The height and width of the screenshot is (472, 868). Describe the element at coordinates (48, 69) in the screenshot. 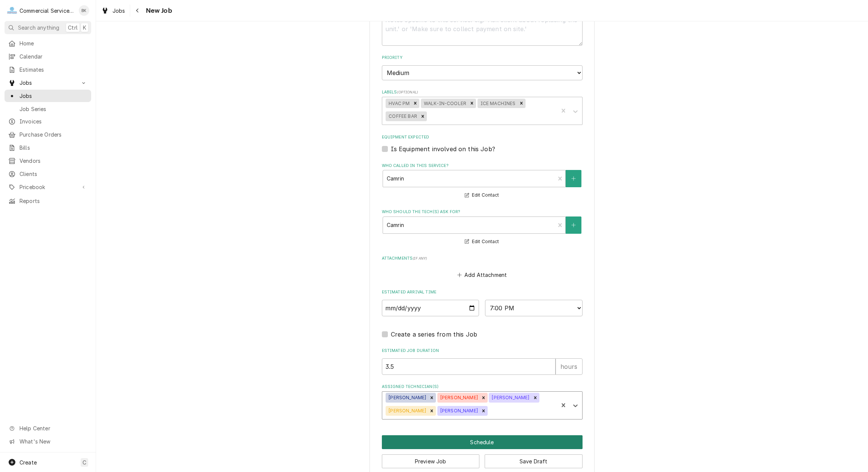

I see `a: Estimates` at that location.